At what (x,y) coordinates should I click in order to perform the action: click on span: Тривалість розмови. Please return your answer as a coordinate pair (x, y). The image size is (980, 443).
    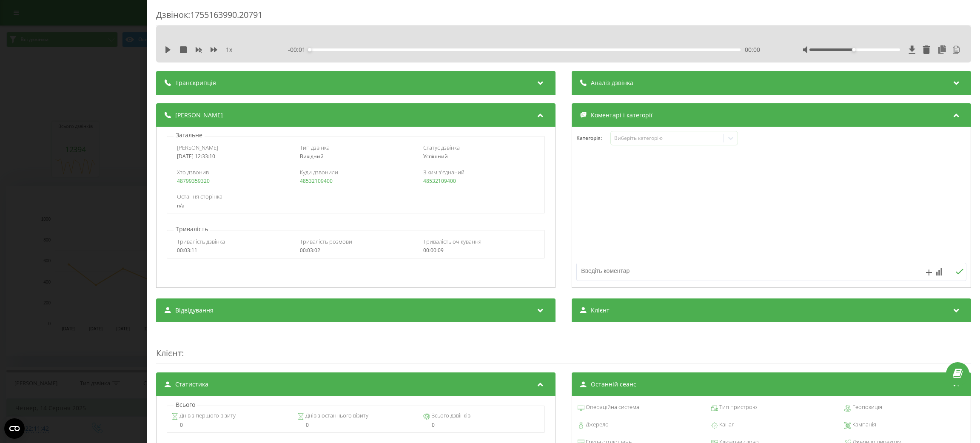
    Looking at the image, I should click on (326, 241).